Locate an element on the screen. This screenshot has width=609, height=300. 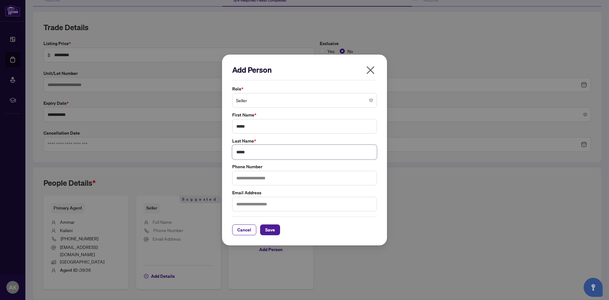
label: Phone Number is located at coordinates (305, 167).